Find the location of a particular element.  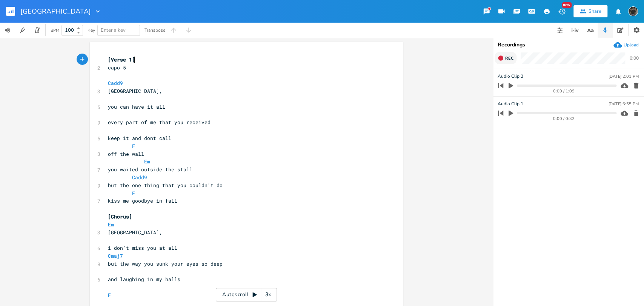

button: Rec is located at coordinates (506, 58).